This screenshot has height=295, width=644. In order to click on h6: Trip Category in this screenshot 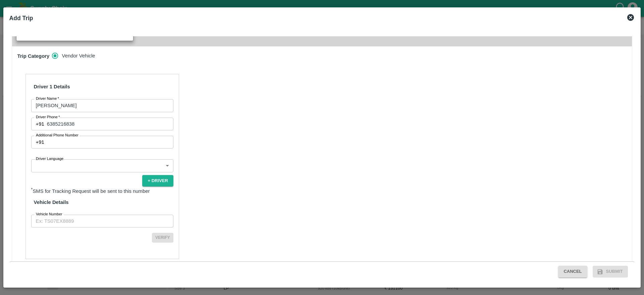, I will do `click(34, 56)`.